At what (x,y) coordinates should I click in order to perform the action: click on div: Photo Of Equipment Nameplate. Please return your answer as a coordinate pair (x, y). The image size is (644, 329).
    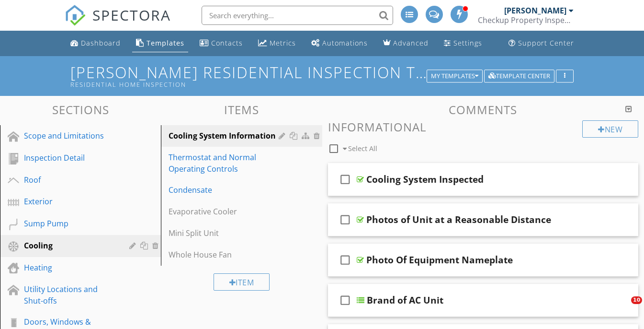
    Looking at the image, I should click on (440, 260).